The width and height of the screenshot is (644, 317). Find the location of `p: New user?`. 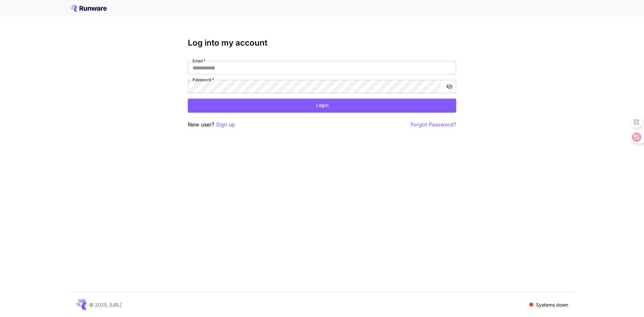

p: New user? is located at coordinates (212, 124).